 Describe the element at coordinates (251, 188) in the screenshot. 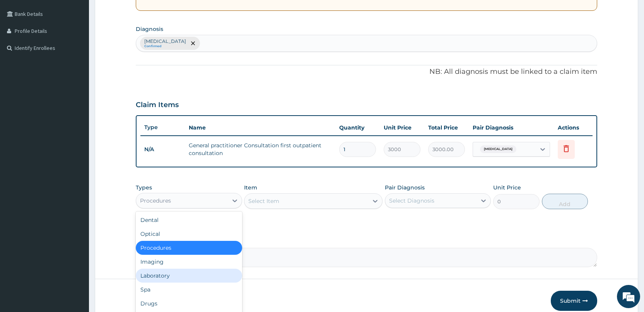

I see `label: Item` at that location.